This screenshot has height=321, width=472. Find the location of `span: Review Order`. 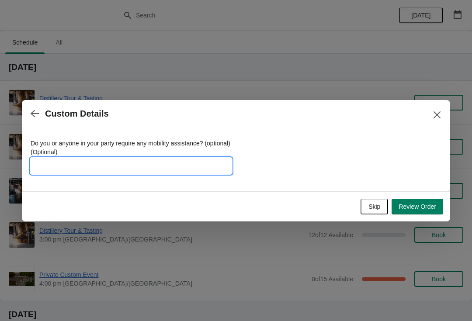

span: Review Order is located at coordinates (417, 207).